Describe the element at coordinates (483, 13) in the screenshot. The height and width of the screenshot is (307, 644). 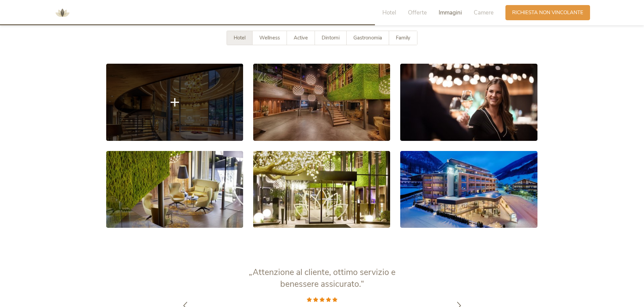
I see `span: Camere` at that location.